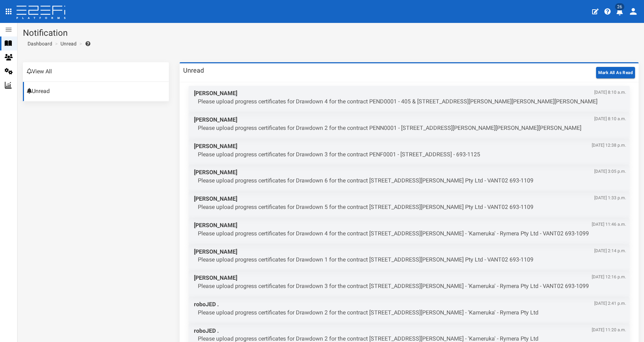 This screenshot has height=342, width=644. What do you see at coordinates (616, 72) in the screenshot?
I see `a: Mark All As Read` at bounding box center [616, 72].